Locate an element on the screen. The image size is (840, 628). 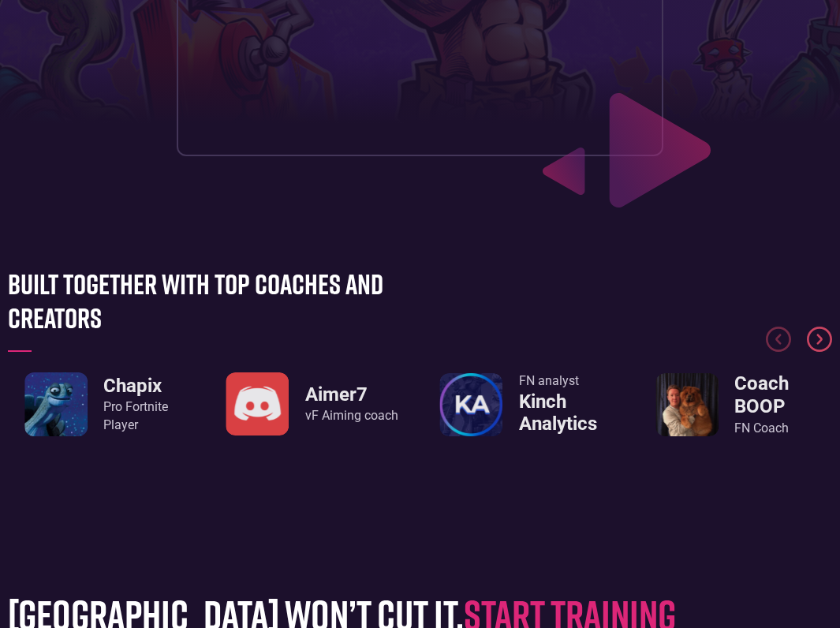
div: 5 / 8 is located at coordinates (744, 404).